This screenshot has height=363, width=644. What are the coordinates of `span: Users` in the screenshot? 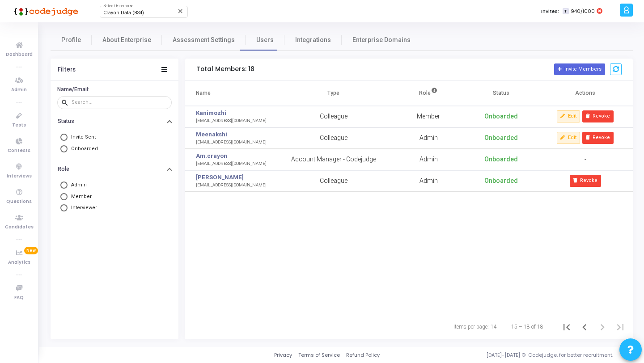 It's located at (265, 40).